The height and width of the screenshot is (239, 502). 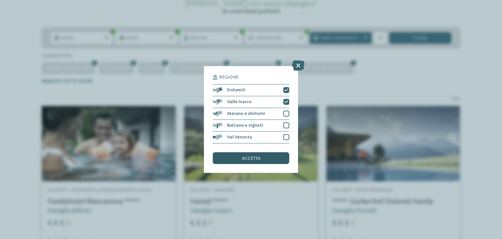 What do you see at coordinates (240, 137) in the screenshot?
I see `span: Val Venosta` at bounding box center [240, 137].